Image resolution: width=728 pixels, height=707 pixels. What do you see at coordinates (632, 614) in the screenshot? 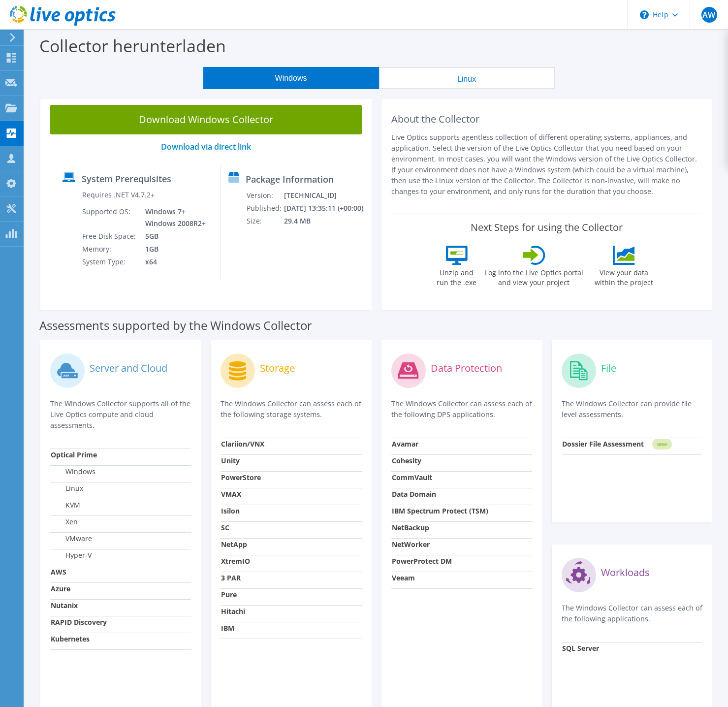
I see `p: The Windows Collector can assess each of the following applications.` at bounding box center [632, 614].